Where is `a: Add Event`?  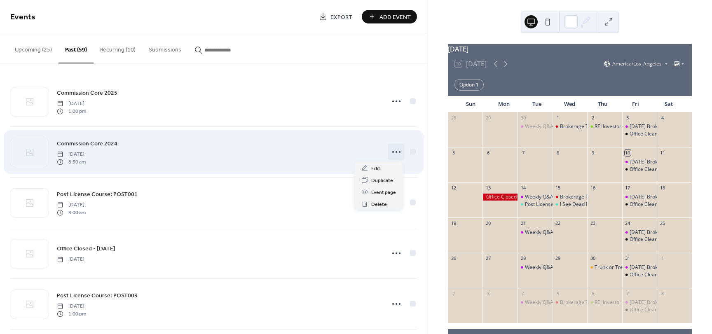 a: Add Event is located at coordinates (390, 16).